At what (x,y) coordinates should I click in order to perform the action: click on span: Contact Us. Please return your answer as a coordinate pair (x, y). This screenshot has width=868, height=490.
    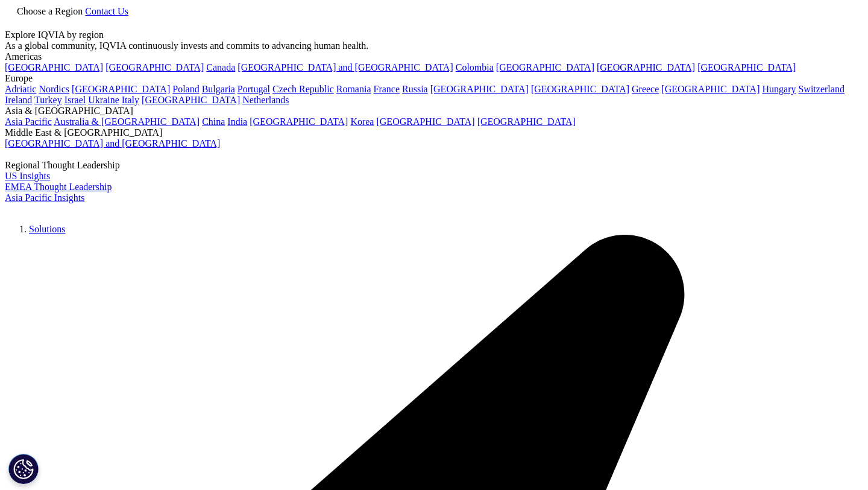
    Looking at the image, I should click on (107, 11).